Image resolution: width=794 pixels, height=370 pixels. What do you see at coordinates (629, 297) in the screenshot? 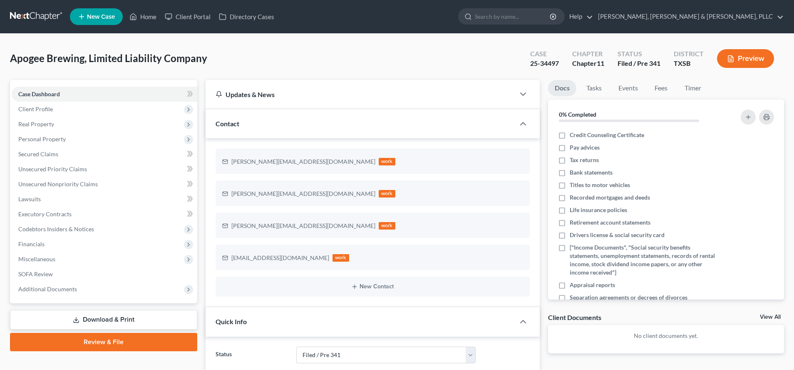
I see `span: Separation agreements or decrees of divorces` at bounding box center [629, 297].